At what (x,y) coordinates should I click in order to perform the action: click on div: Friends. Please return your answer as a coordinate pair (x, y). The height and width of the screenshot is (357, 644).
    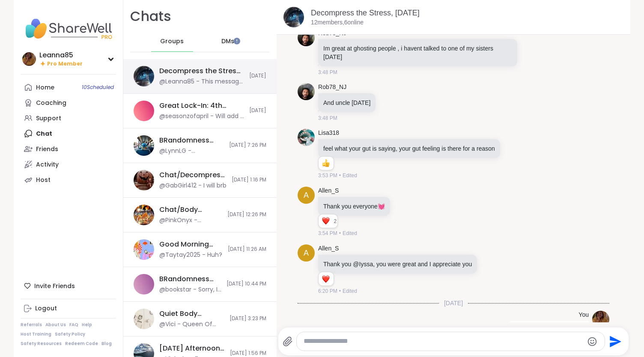
    Looking at the image, I should click on (47, 149).